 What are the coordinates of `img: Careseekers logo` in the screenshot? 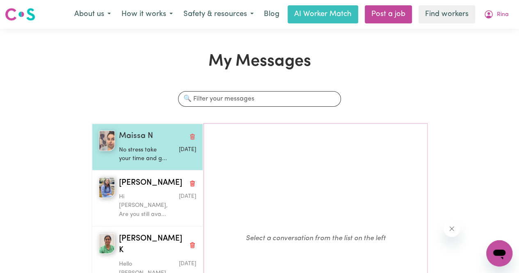 It's located at (20, 14).